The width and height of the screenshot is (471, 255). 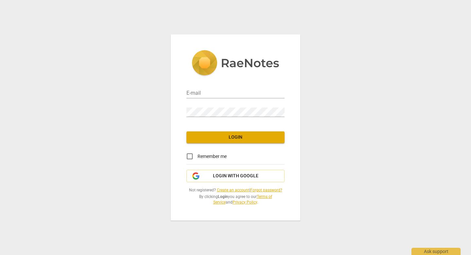 I want to click on a: Create an account, so click(x=233, y=190).